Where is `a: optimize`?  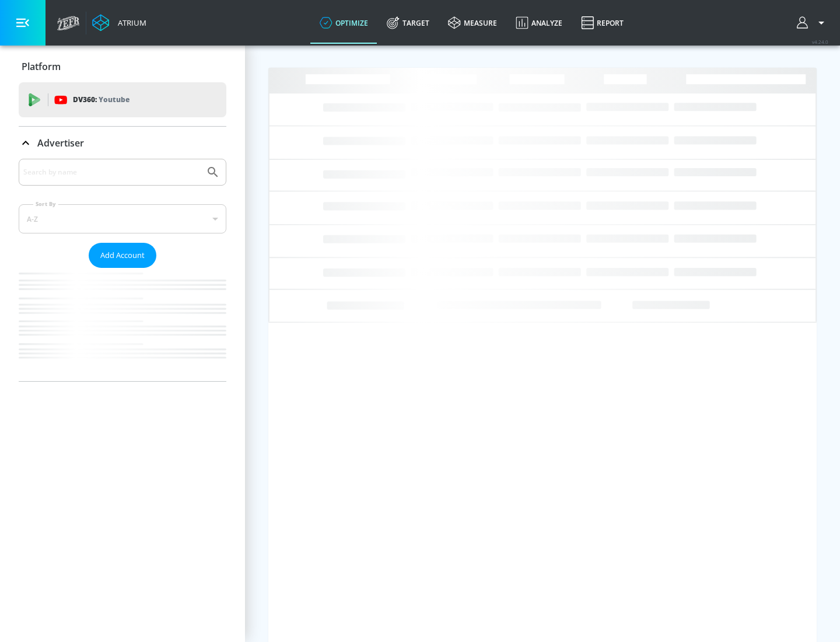 a: optimize is located at coordinates (344, 23).